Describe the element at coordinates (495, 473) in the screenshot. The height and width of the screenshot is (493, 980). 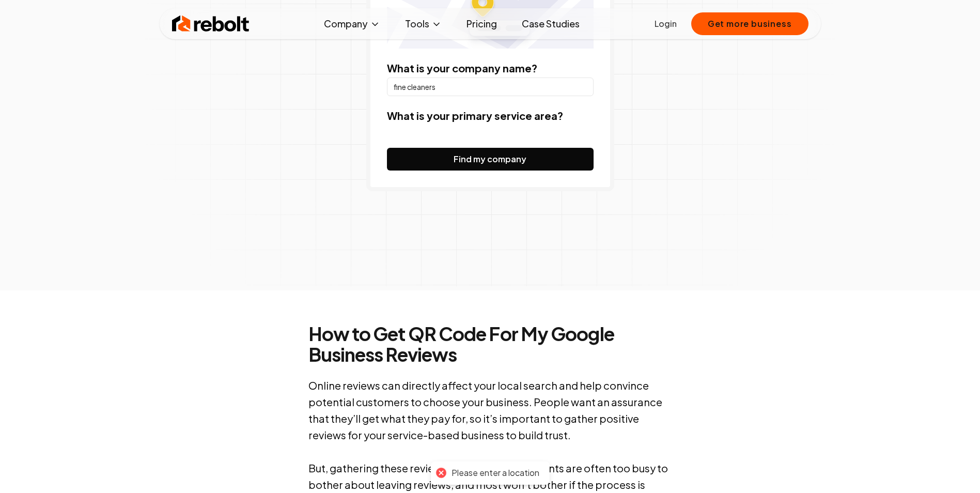
I see `div: Please enter a location` at that location.